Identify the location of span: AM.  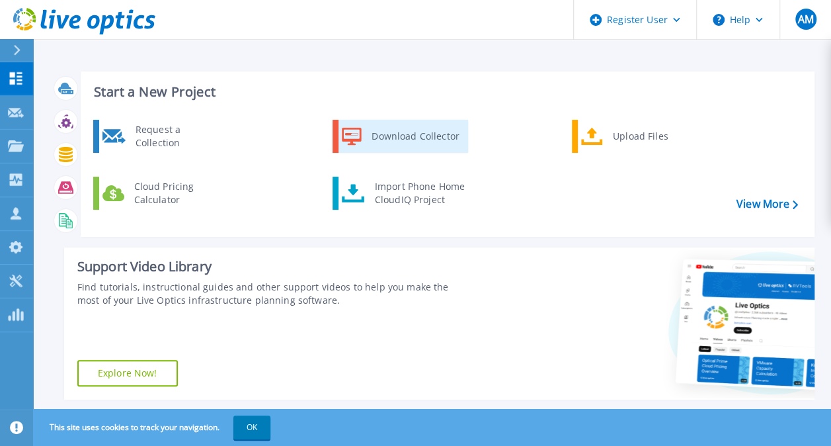
(806, 19).